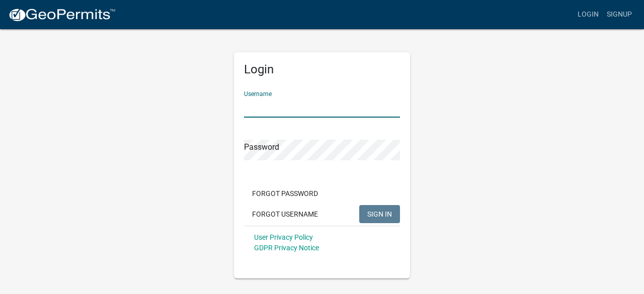  What do you see at coordinates (285, 214) in the screenshot?
I see `button: Forgot Username` at bounding box center [285, 214].